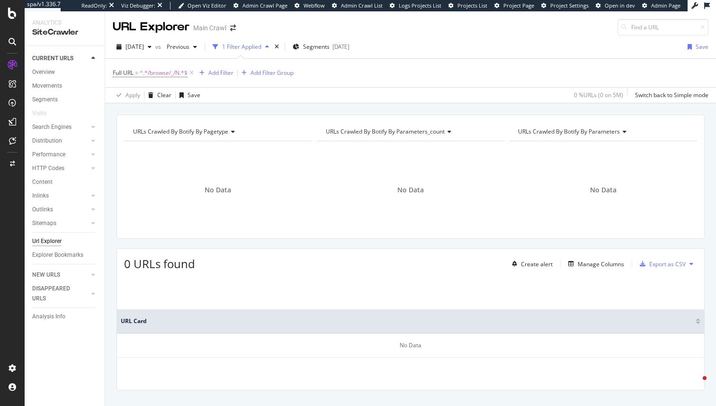 This screenshot has height=406, width=716. I want to click on span: Full URL, so click(123, 72).